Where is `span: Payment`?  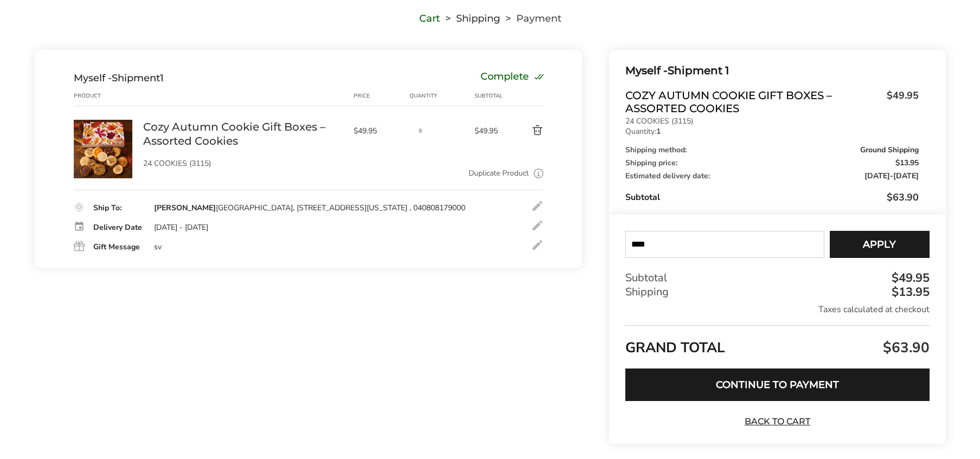 span: Payment is located at coordinates (538, 19).